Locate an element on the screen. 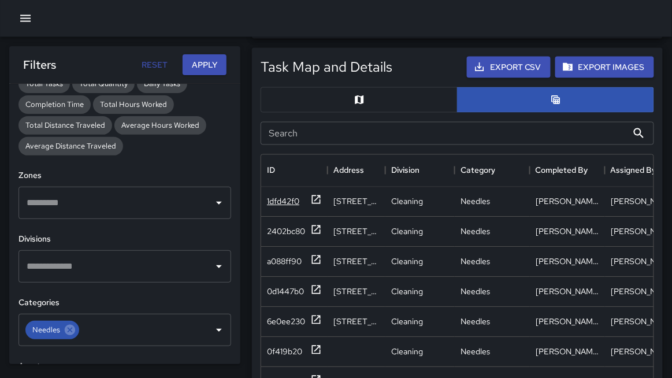  span: Total Distance Traveled is located at coordinates (65, 125).